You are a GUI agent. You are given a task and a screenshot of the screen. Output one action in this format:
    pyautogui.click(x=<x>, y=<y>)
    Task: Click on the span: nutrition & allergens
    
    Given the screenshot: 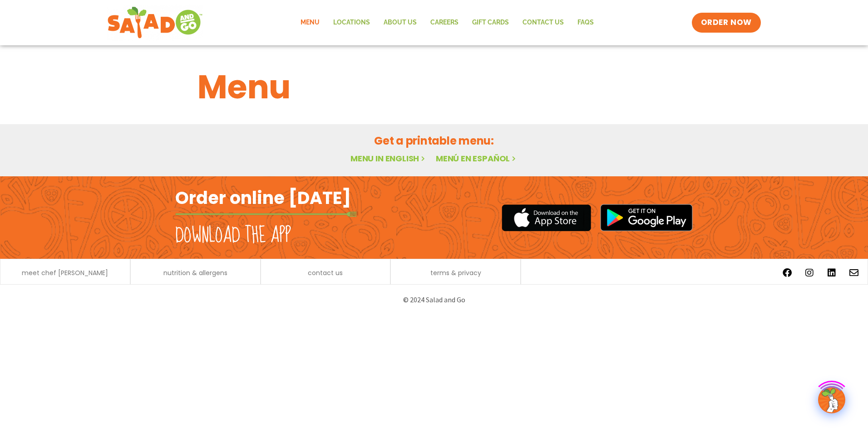 What is the action you would take?
    pyautogui.click(x=195, y=273)
    